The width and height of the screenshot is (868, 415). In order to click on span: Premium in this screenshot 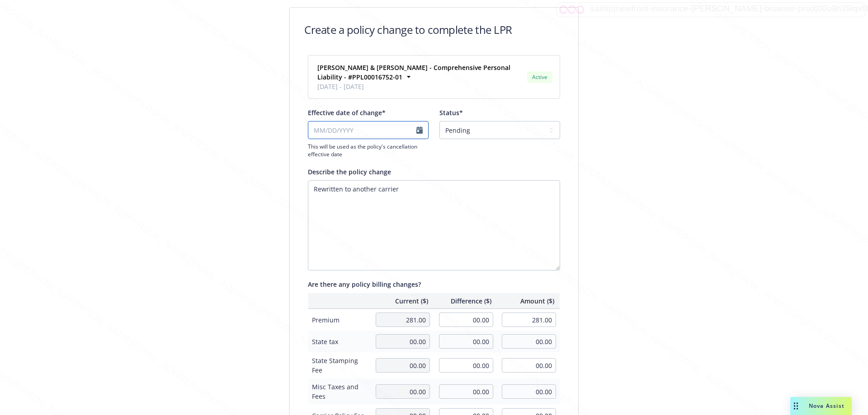, I will do `click(339, 320)`.